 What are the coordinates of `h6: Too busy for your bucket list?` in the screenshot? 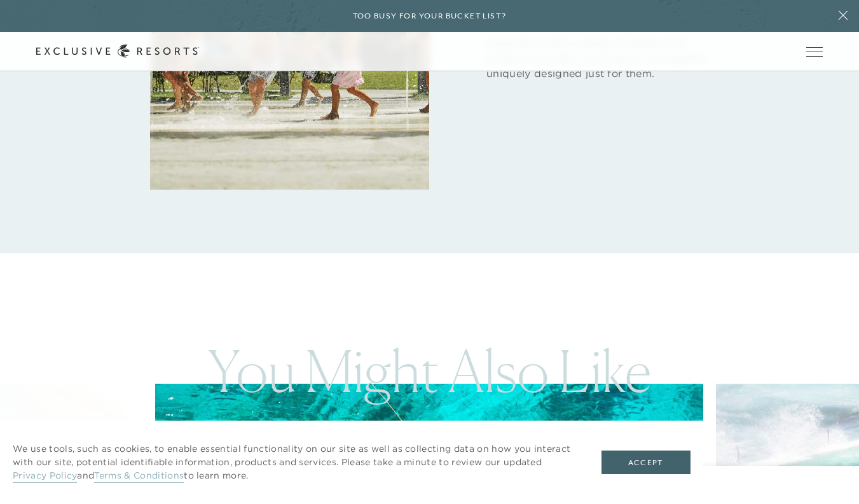 It's located at (430, 15).